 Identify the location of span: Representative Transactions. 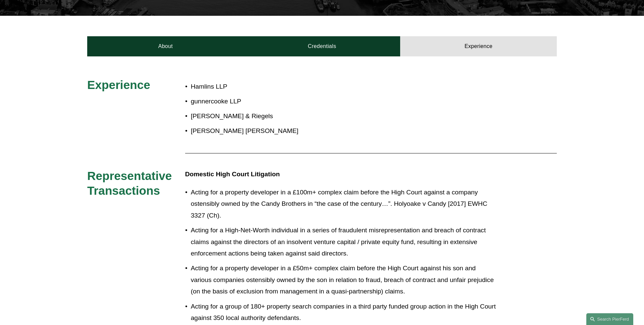
(131, 183).